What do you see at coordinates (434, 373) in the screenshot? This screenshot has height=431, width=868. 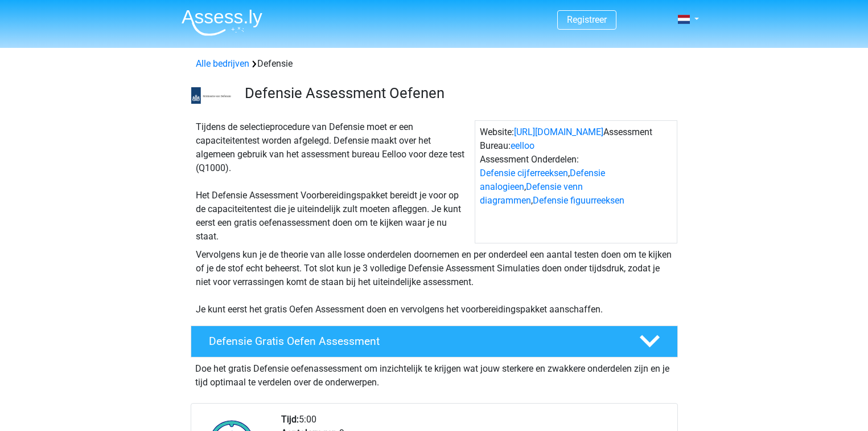 I see `div: Doe het gratis Defensie oefenassessment om inzichtelijk te krijgen wat jouw sterkere en zwakkere ...` at bounding box center [434, 373].